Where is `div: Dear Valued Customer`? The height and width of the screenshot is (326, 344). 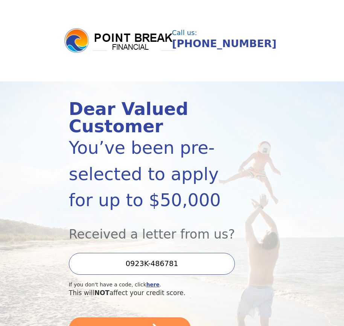 div: Dear Valued Customer is located at coordinates (157, 117).